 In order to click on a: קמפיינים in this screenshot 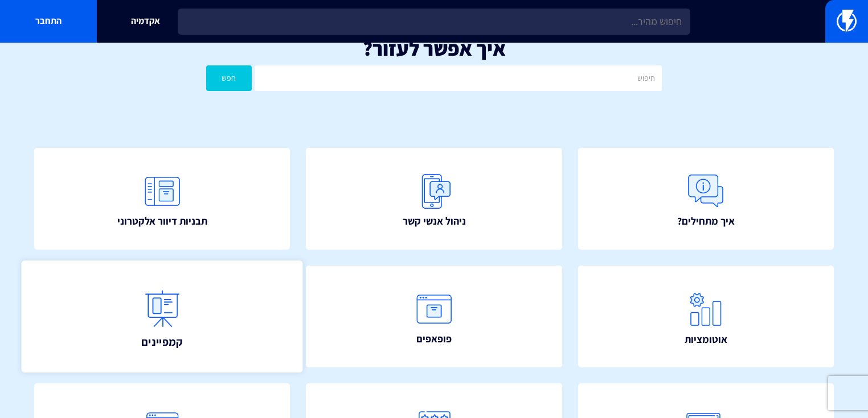, I will do `click(162, 316)`.